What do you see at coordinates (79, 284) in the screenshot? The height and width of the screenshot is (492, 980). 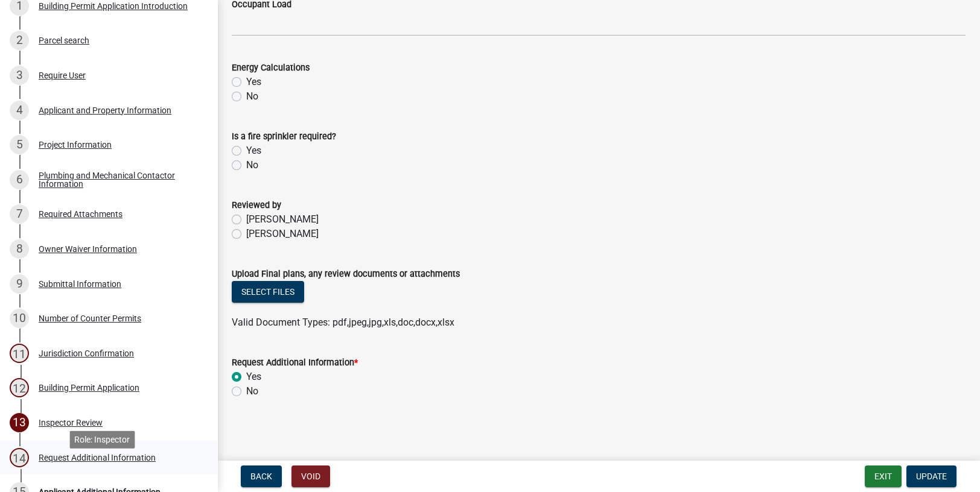 I see `div: Submittal Information` at bounding box center [79, 284].